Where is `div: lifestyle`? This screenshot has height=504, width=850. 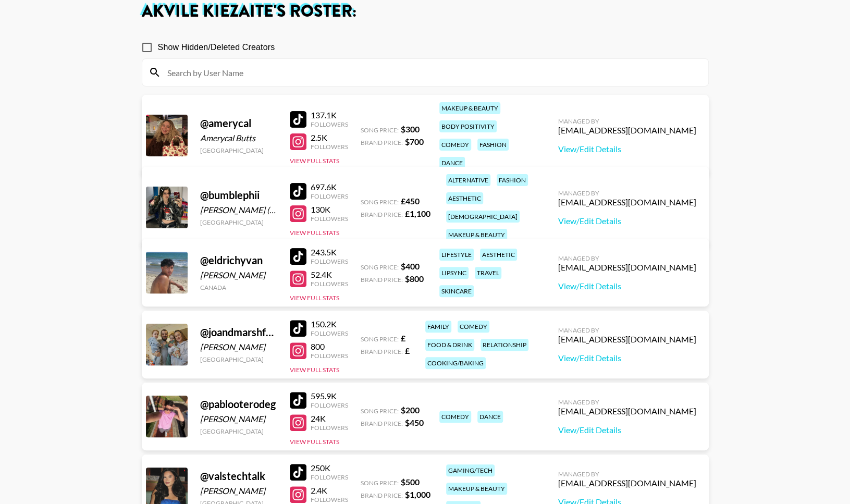 div: lifestyle is located at coordinates (457, 254).